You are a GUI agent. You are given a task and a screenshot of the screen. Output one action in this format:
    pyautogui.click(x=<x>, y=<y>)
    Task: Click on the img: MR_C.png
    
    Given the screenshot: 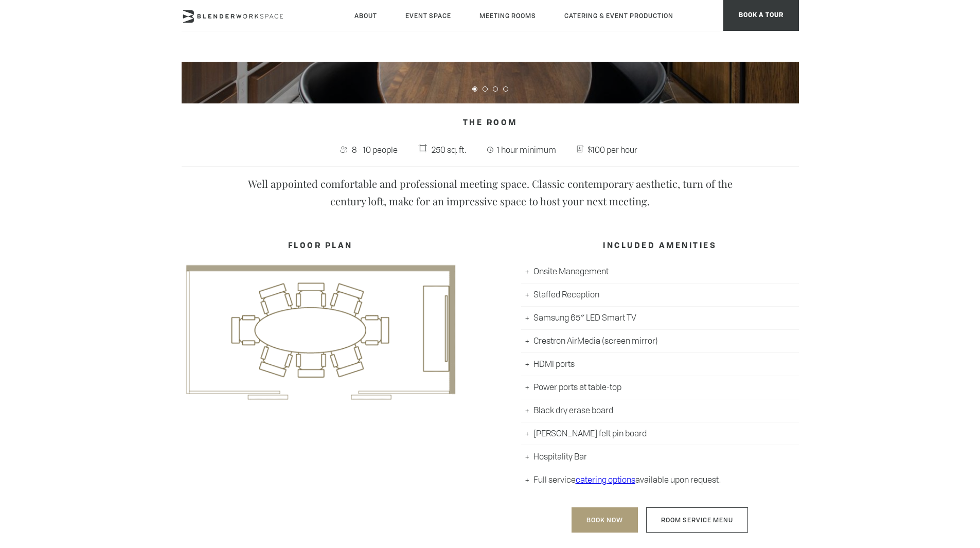 What is the action you would take?
    pyautogui.click(x=321, y=332)
    